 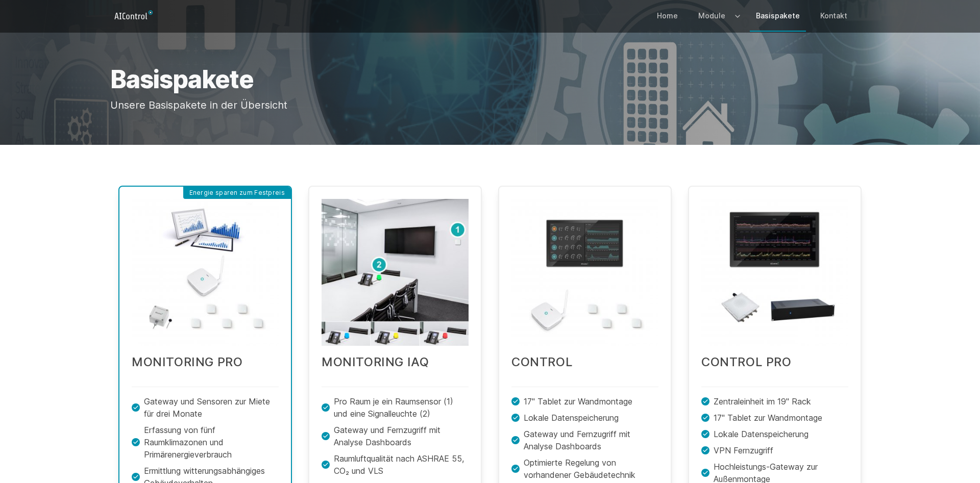 What do you see at coordinates (712, 16) in the screenshot?
I see `a: Module` at bounding box center [712, 16].